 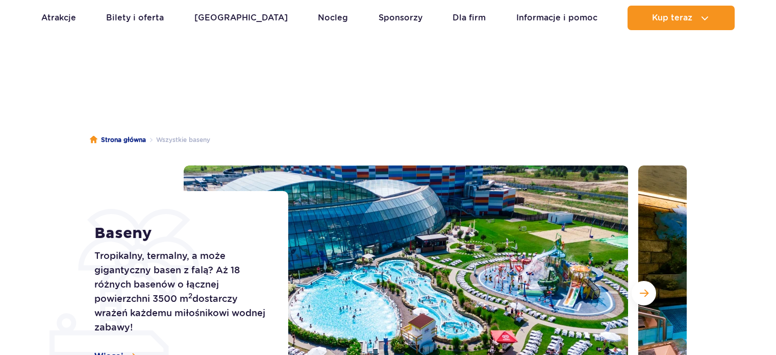 What do you see at coordinates (118, 140) in the screenshot?
I see `a: Strona główna` at bounding box center [118, 140].